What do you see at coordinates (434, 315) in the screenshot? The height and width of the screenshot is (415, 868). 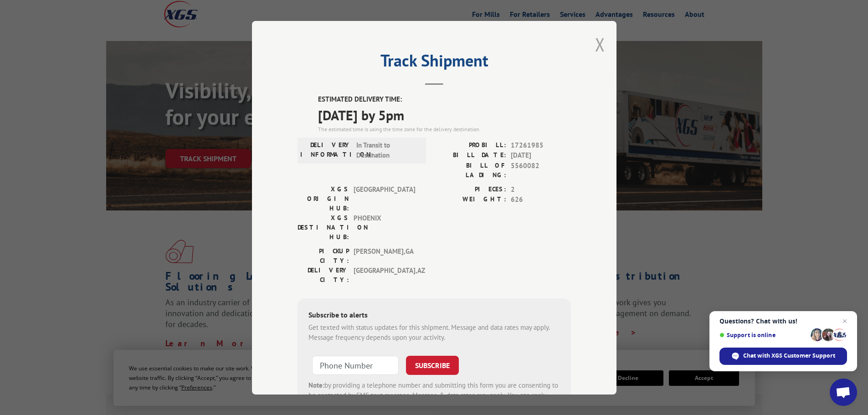 I see `div: Subscribe to alerts` at bounding box center [434, 315].